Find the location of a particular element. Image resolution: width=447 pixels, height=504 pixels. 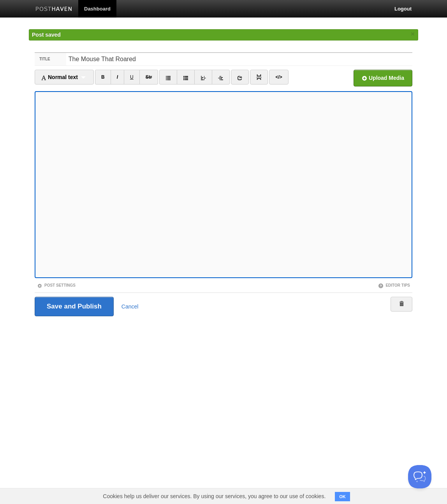

a: U is located at coordinates (132, 77).